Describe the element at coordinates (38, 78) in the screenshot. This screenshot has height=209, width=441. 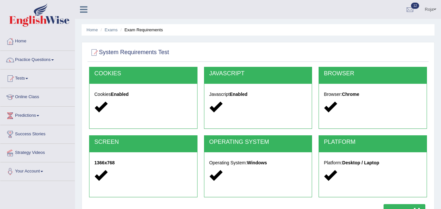
I see `a: Tests` at that location.